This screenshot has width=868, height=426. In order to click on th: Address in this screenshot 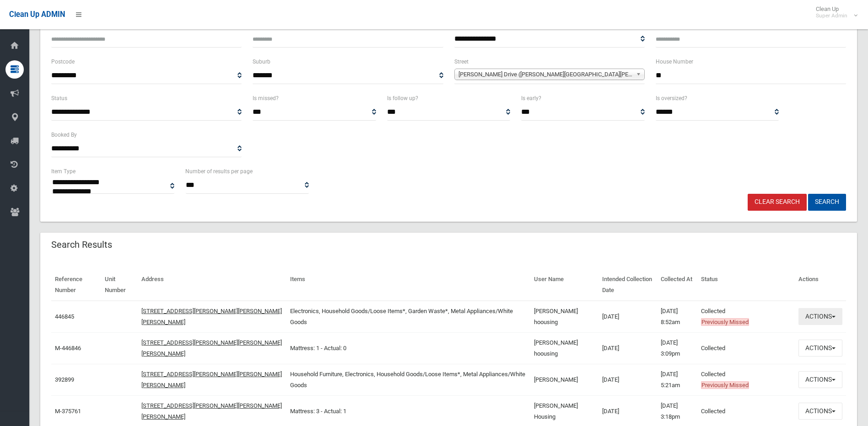, I will do `click(212, 285)`.